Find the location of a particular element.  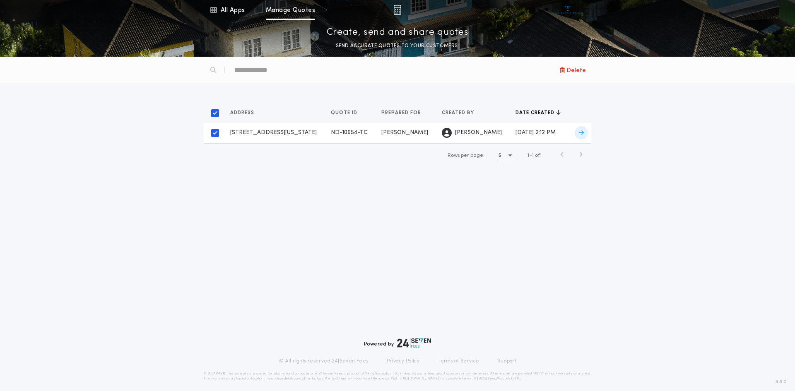

button: Address is located at coordinates (245, 113).